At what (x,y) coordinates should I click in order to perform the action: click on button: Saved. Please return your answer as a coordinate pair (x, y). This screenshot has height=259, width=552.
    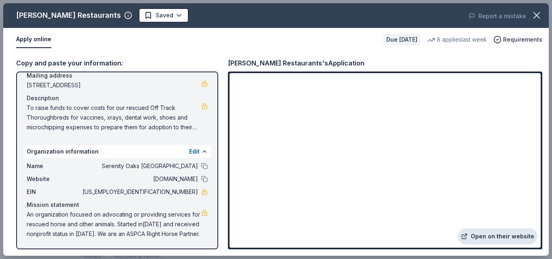
    Looking at the image, I should click on (164, 15).